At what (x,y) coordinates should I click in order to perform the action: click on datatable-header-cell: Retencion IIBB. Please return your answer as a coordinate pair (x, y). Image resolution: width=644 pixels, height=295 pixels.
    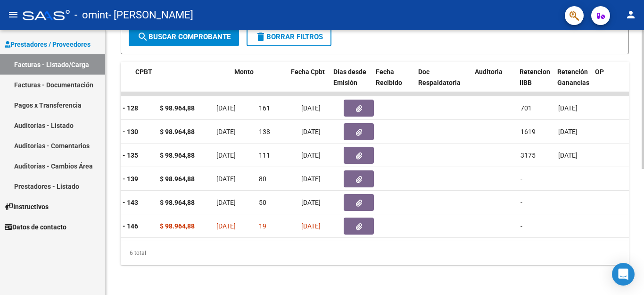
    Looking at the image, I should click on (535, 83).